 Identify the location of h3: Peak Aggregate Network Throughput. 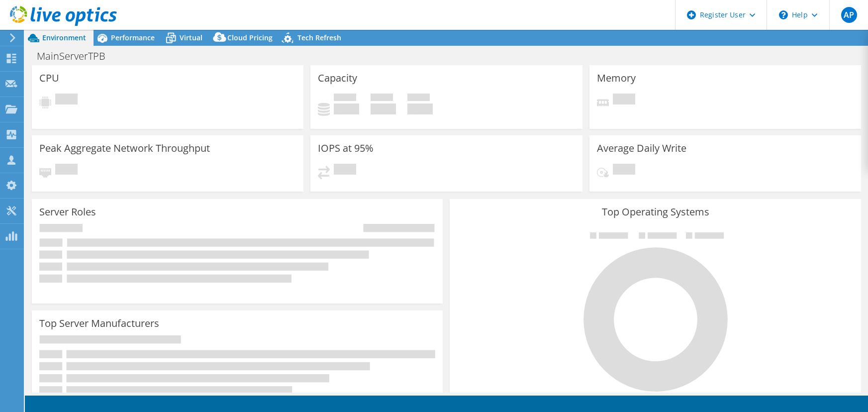
(124, 148).